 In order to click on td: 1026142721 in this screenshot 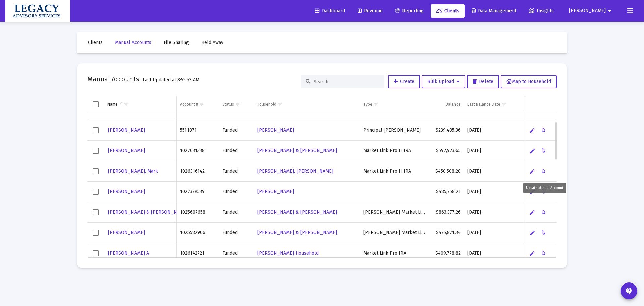, I will do `click(198, 253)`.